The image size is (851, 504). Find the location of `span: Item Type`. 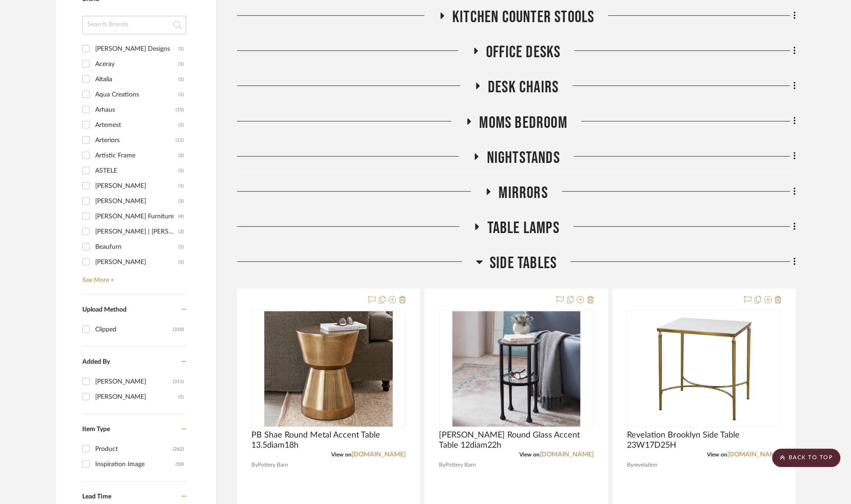

span: Item Type is located at coordinates (96, 429).